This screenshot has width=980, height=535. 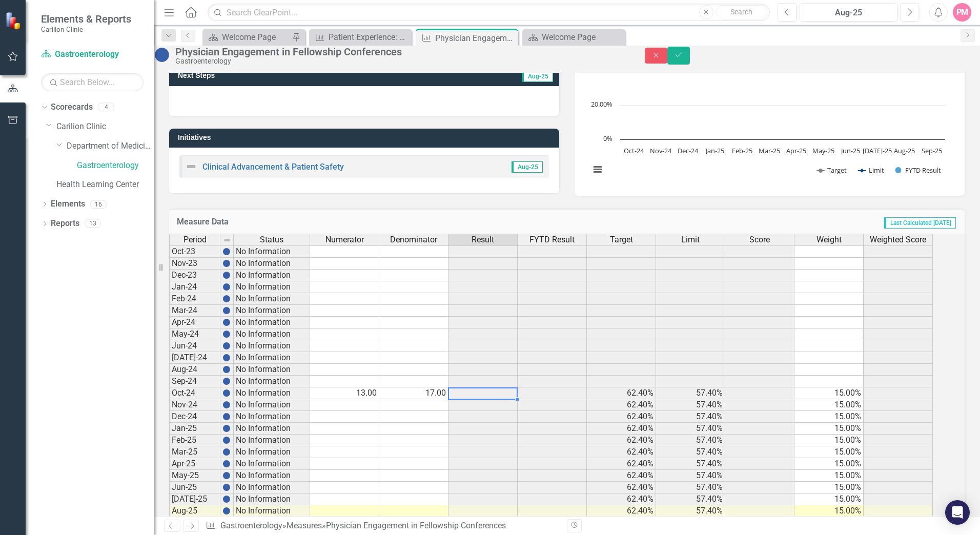 I want to click on text: Jun-25, so click(x=850, y=151).